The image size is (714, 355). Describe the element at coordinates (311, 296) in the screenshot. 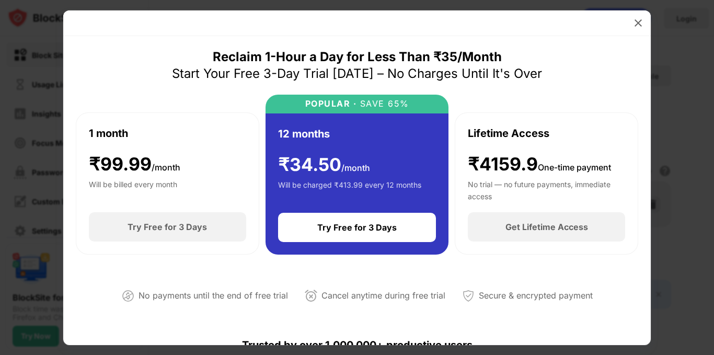

I see `img: cancel-anytime` at that location.